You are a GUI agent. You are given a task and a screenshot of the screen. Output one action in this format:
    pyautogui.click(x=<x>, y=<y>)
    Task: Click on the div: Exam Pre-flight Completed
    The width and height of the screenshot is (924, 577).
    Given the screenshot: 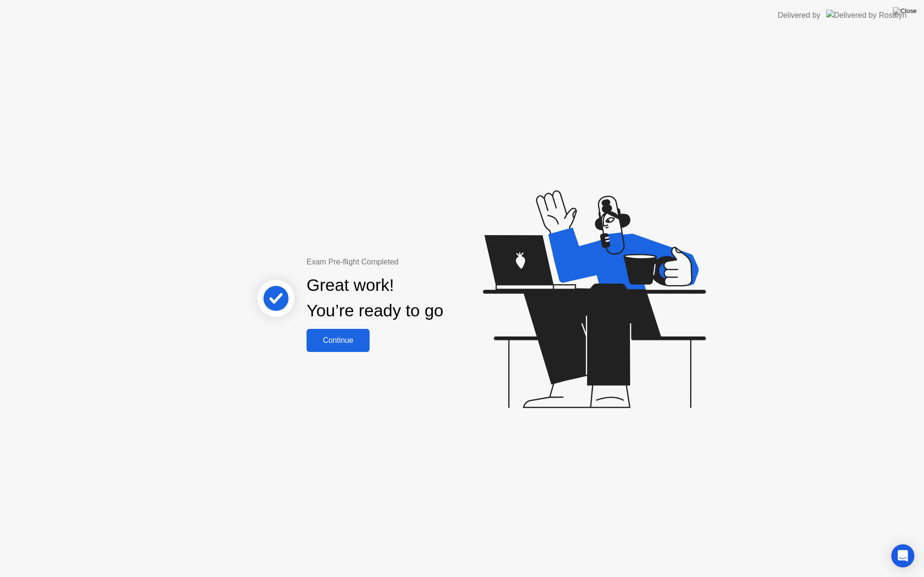 What is the action you would take?
    pyautogui.click(x=406, y=262)
    